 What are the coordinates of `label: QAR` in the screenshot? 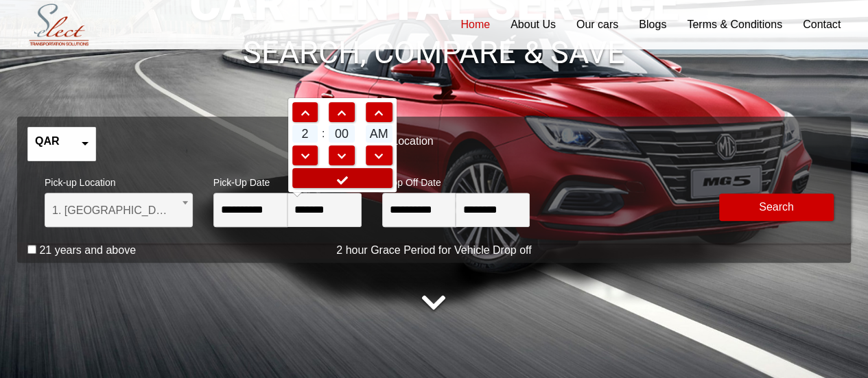 It's located at (47, 142).